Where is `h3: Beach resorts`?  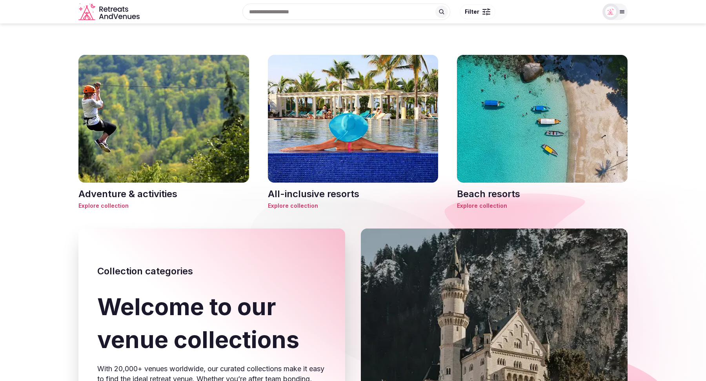
h3: Beach resorts is located at coordinates (542, 194).